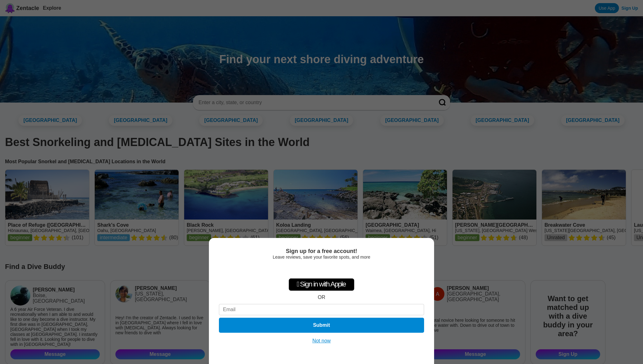  What do you see at coordinates (322, 284) in the screenshot?
I see `div: Sign in with Apple` at bounding box center [322, 284].